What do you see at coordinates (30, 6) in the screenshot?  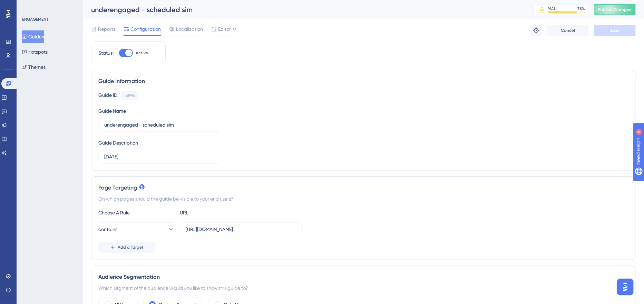 I see `span: Need Help?` at bounding box center [30, 6].